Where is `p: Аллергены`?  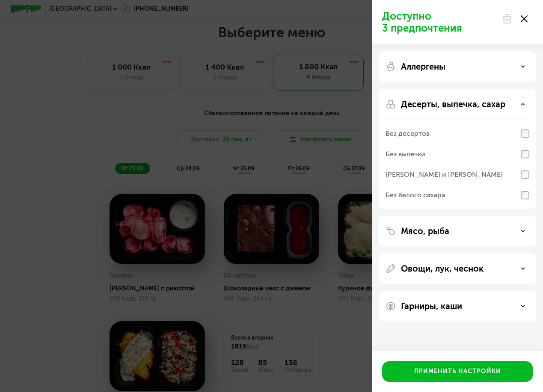
p: Аллергены is located at coordinates (423, 66).